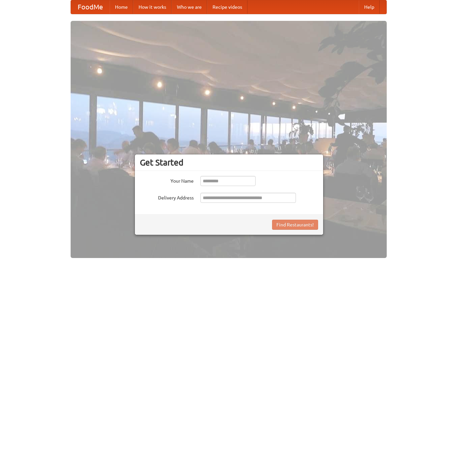 The height and width of the screenshot is (476, 457). What do you see at coordinates (295, 225) in the screenshot?
I see `button: Find Restaurants!` at bounding box center [295, 225].